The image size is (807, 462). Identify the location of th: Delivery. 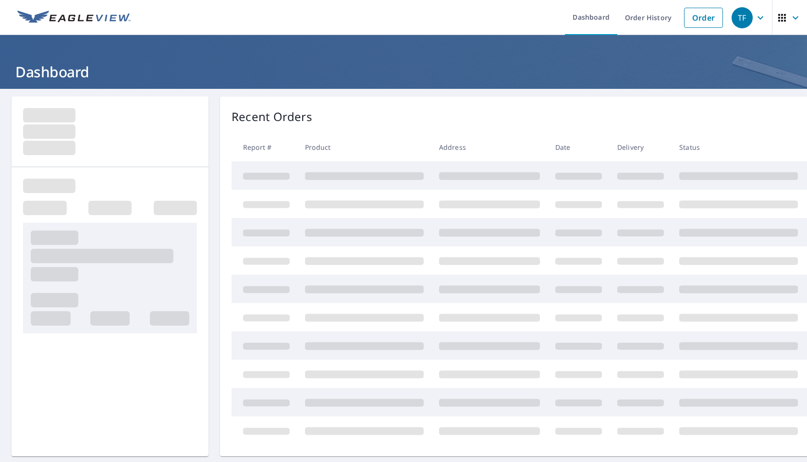
(640, 147).